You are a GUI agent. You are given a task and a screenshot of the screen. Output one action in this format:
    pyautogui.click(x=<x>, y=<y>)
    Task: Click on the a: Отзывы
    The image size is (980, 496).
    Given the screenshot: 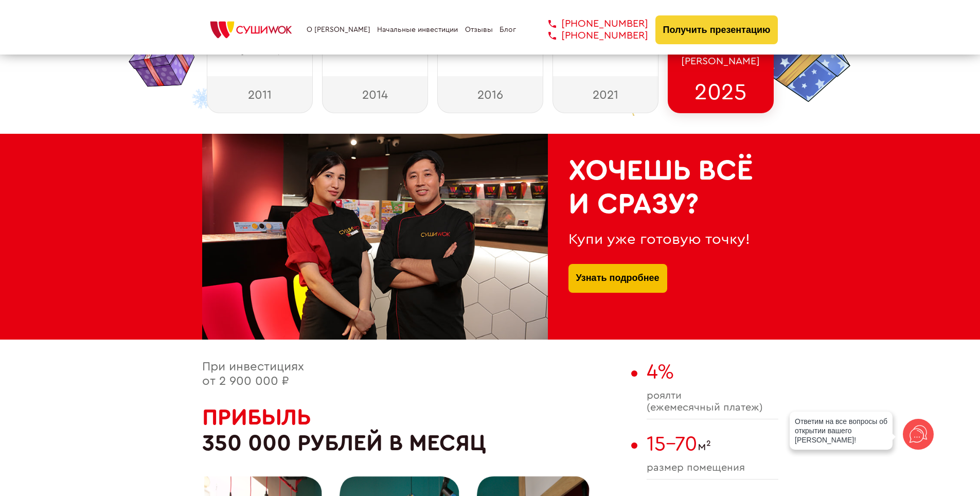 What is the action you would take?
    pyautogui.click(x=479, y=30)
    